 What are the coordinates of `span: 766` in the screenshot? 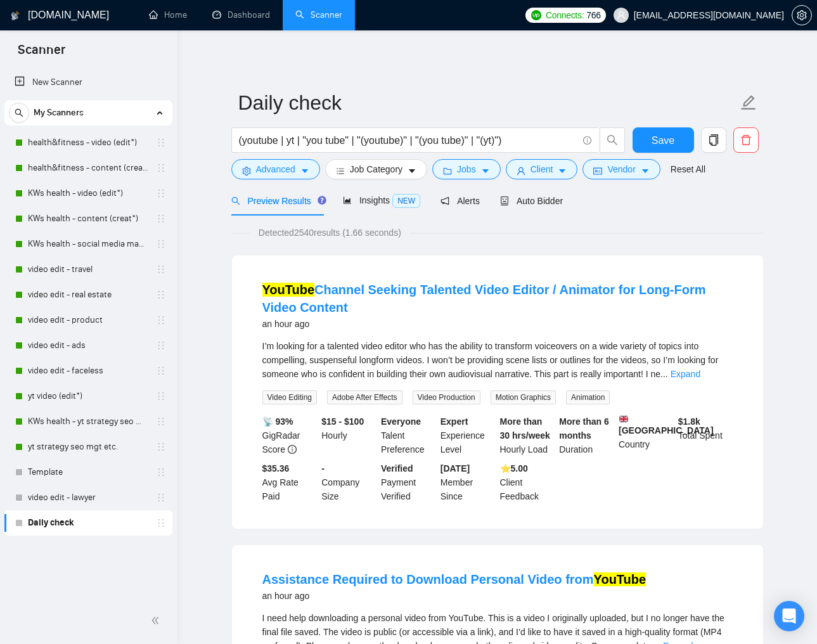 It's located at (593, 15).